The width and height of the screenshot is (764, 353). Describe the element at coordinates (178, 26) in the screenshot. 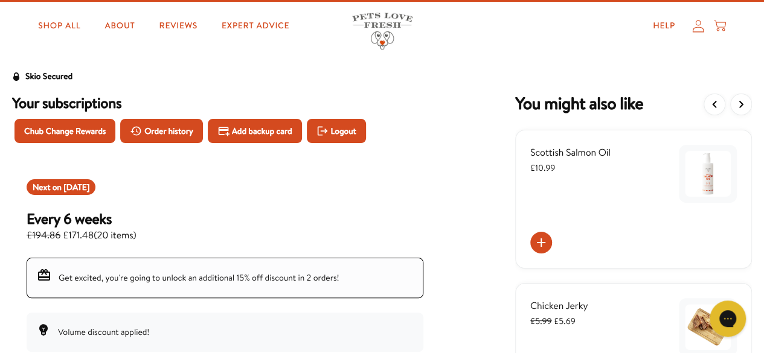

I see `a: Reviews` at that location.